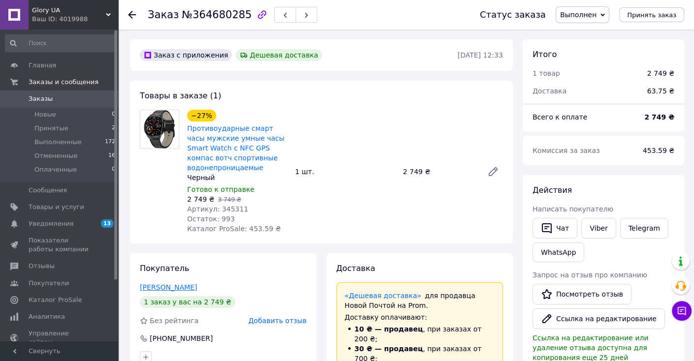  What do you see at coordinates (132, 15) in the screenshot?
I see `div: Вернуться назад` at bounding box center [132, 15].